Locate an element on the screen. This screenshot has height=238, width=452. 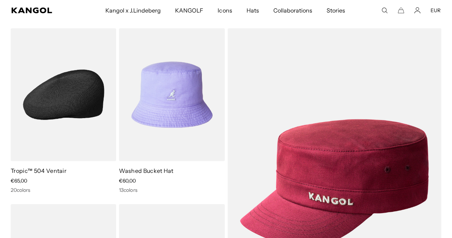
span: €65,00 is located at coordinates (19, 180).